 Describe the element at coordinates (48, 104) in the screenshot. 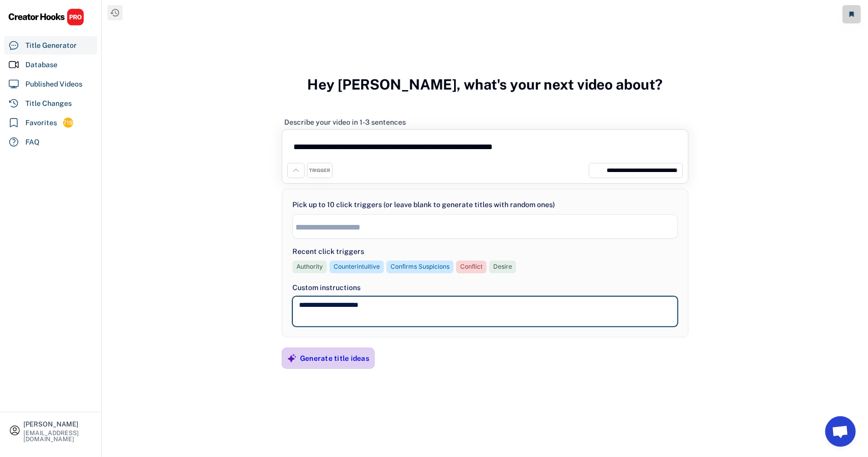

I see `div: Title Changes` at that location.